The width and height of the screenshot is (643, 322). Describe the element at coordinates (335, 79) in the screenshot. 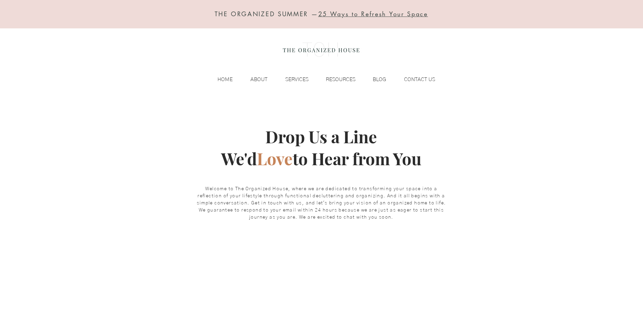

I see `a: RESOURCES` at that location.